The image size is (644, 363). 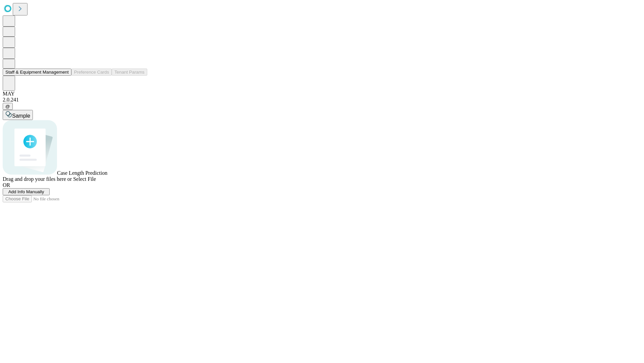 I want to click on div: 2.0.241, so click(x=322, y=100).